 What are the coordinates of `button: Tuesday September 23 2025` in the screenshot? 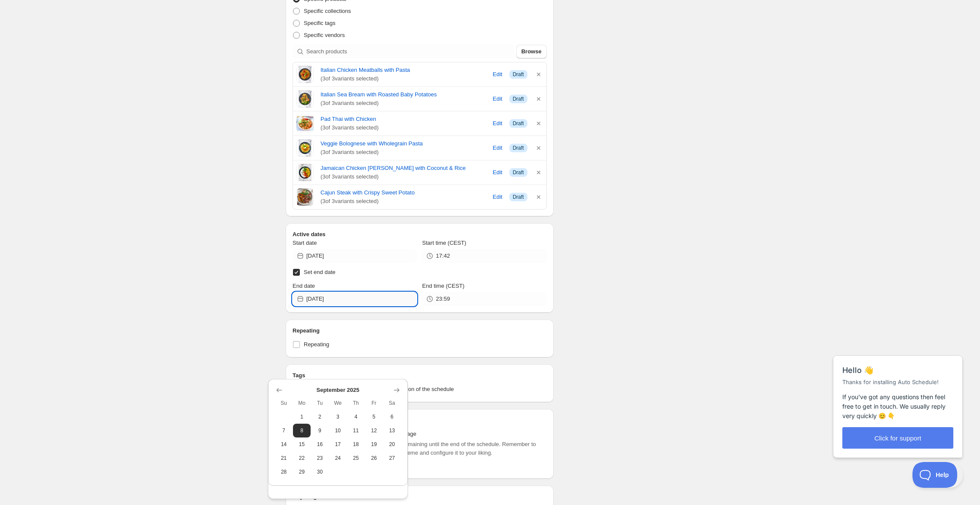 It's located at (319, 458).